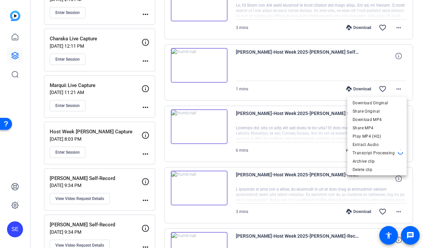  I want to click on span: Play MP4 (HQ), so click(377, 137).